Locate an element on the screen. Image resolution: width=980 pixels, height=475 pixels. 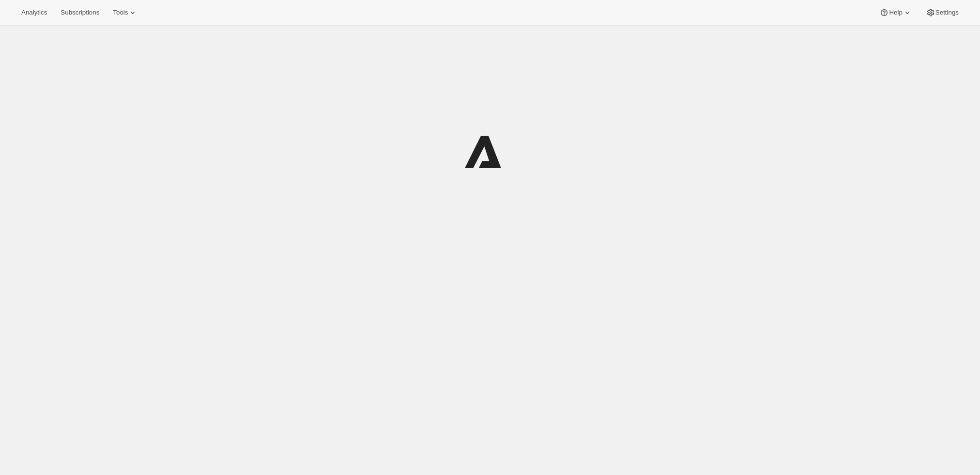
button: Analytics is located at coordinates (34, 12).